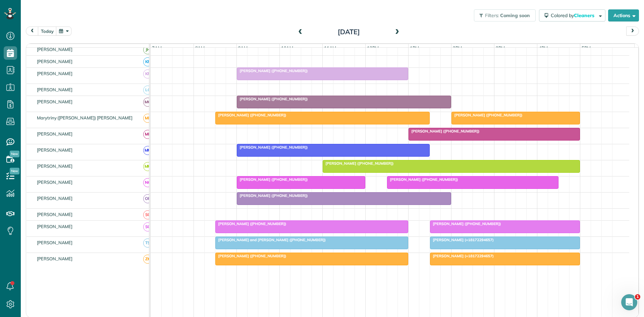 This screenshot has width=644, height=317. What do you see at coordinates (148, 199) in the screenshot?
I see `span: OR` at bounding box center [148, 199].